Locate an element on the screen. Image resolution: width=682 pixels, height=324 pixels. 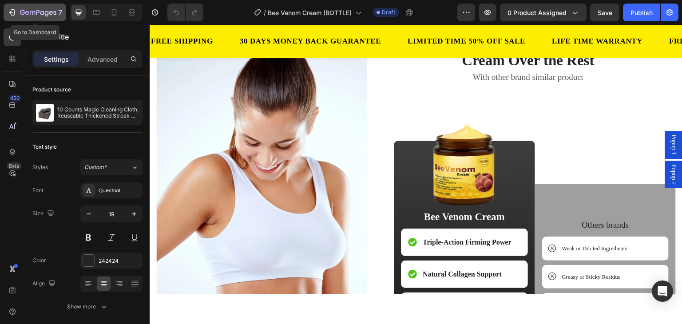
button: Show more is located at coordinates (87, 307).